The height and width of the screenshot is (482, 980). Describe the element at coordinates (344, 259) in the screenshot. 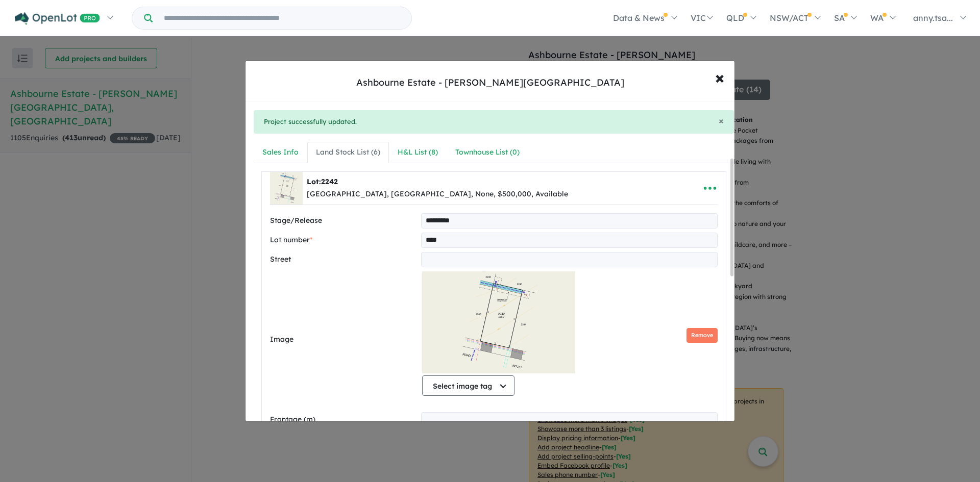

I see `label: Street` at that location.